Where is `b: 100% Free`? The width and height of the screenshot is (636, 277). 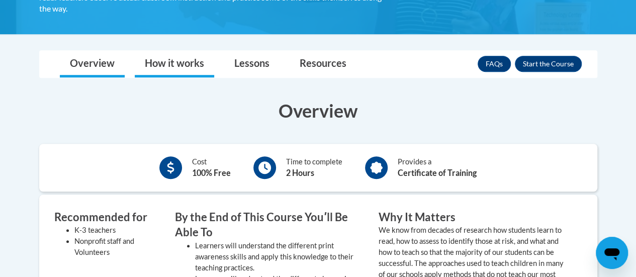
b: 100% Free is located at coordinates (211, 173).